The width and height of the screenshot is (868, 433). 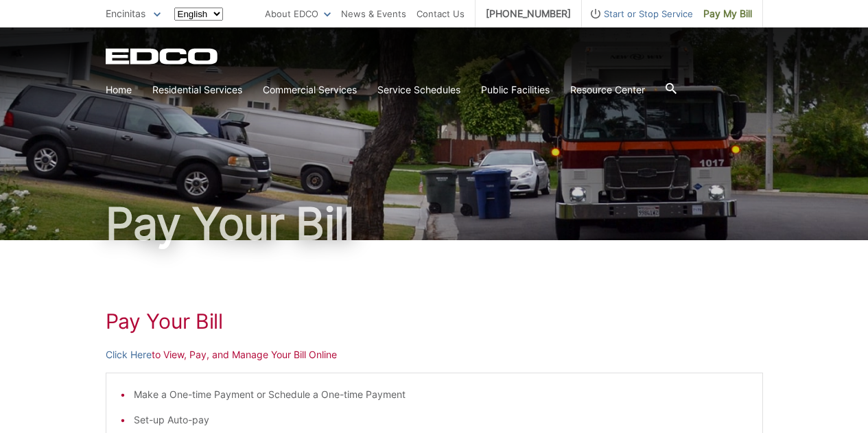 I want to click on li: Set-up Auto-pay, so click(x=441, y=420).